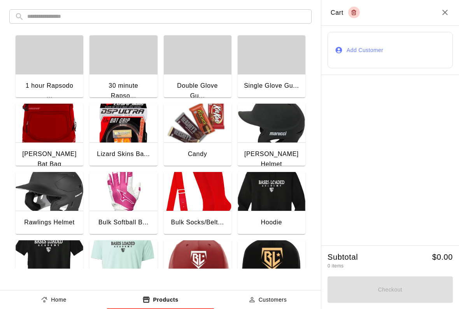  Describe the element at coordinates (49, 260) in the screenshot. I see `img: Short Sleeve Cotton` at that location.